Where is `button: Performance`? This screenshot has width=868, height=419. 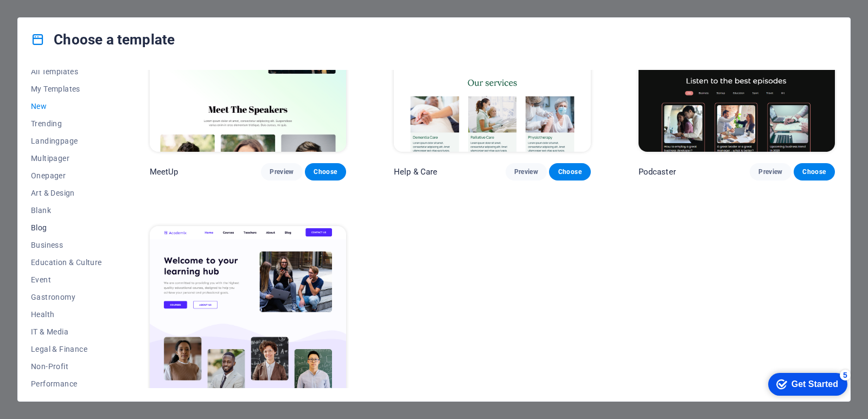 button: Performance is located at coordinates (66, 384).